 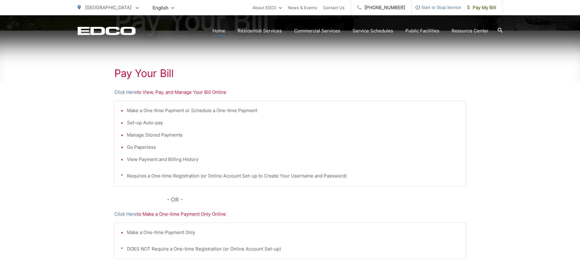 I want to click on a: Commercial Services, so click(x=317, y=31).